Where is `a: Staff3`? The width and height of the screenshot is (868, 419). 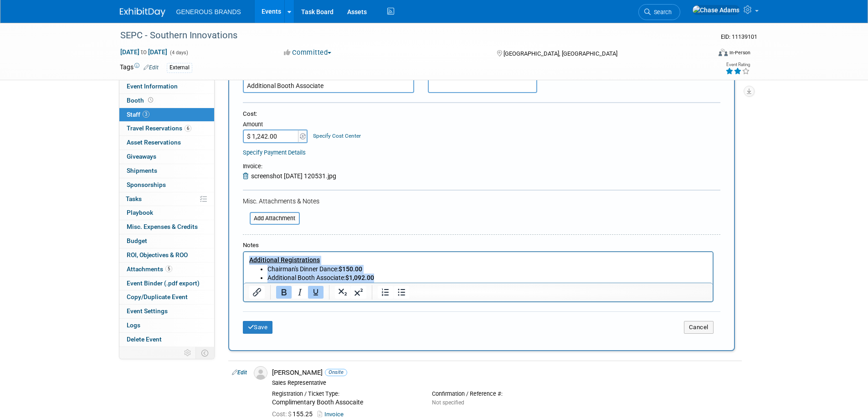 a: Staff3 is located at coordinates (167, 115).